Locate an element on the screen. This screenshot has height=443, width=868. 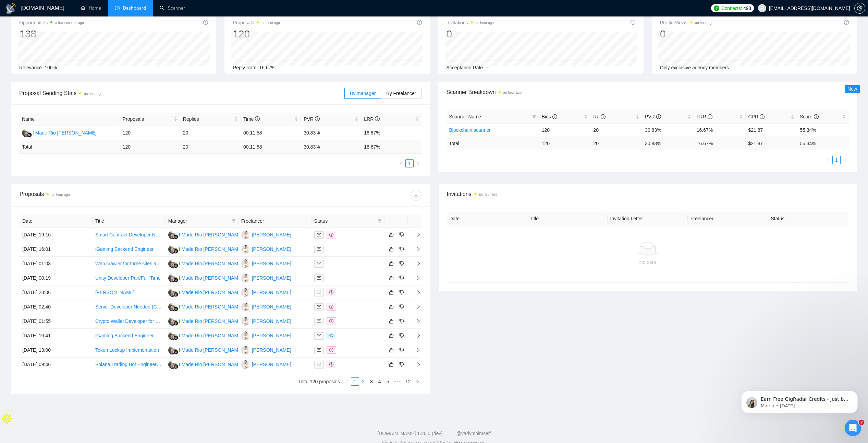
th: Date is located at coordinates (487, 218).